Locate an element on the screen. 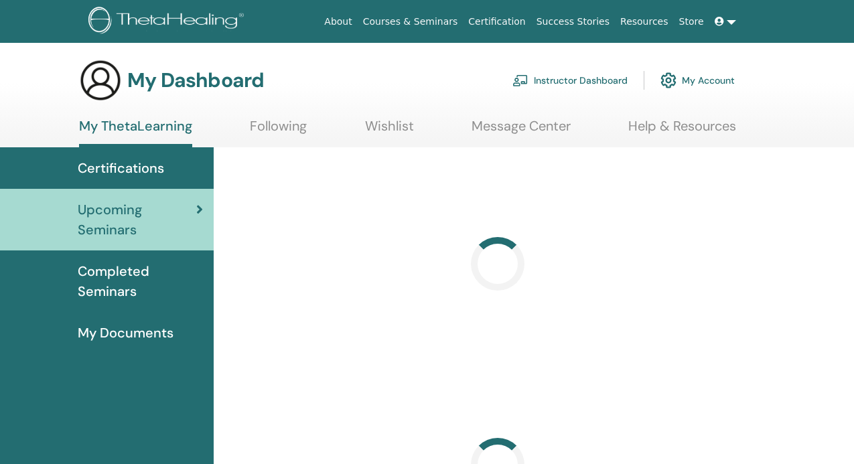 This screenshot has height=464, width=854. span: Completed Seminars is located at coordinates (140, 281).